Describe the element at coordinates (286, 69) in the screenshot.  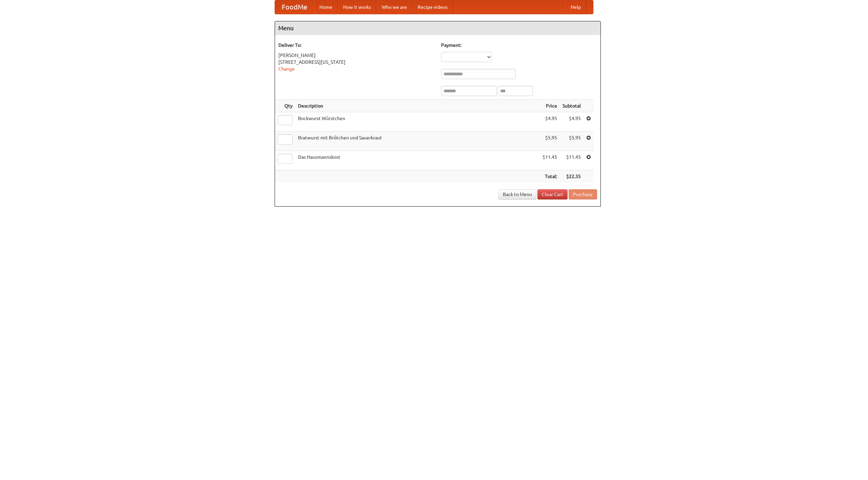
I see `a: Change` at that location.